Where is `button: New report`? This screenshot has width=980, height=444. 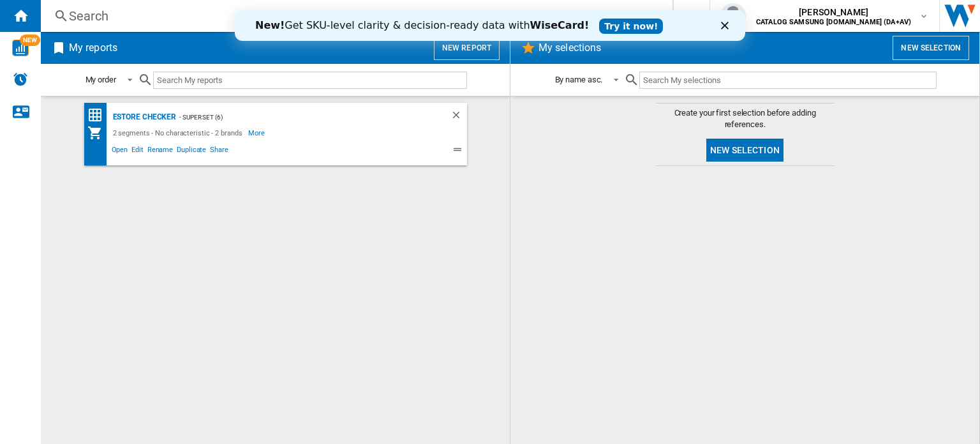 button: New report is located at coordinates (467, 48).